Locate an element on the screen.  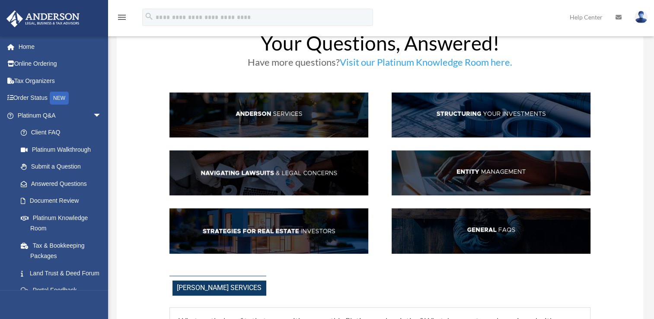
a: Client FAQ is located at coordinates (61, 133).